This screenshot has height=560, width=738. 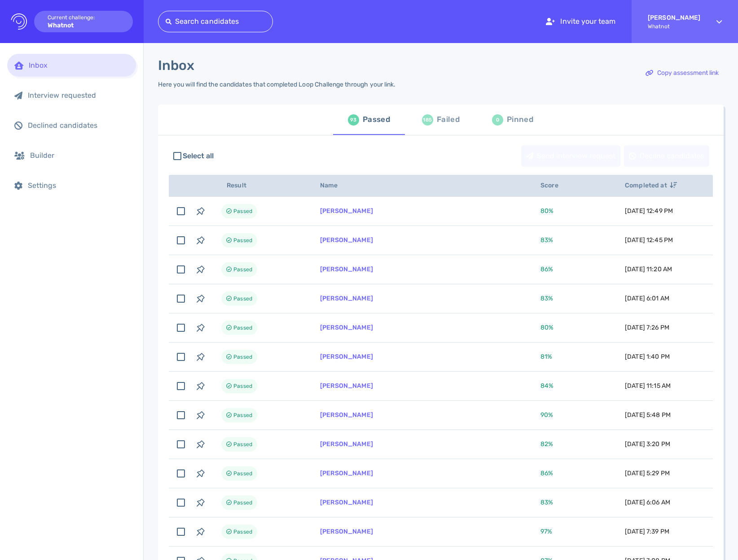 I want to click on div: Send interview request, so click(x=571, y=156).